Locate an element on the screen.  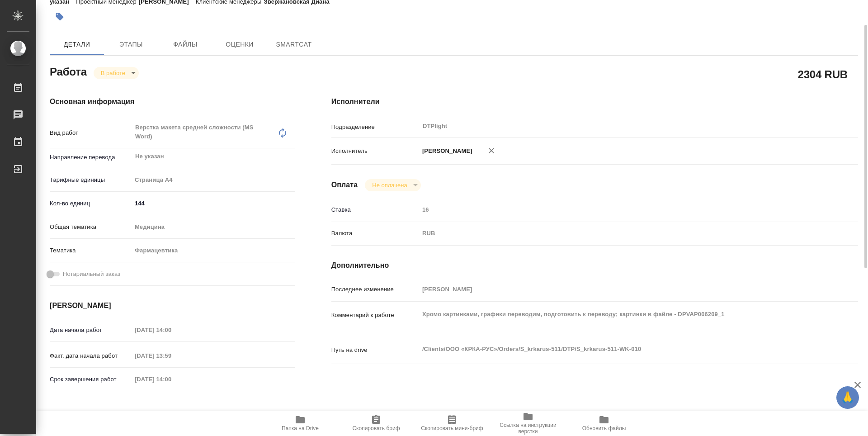
h2: Работа is located at coordinates (68, 71).